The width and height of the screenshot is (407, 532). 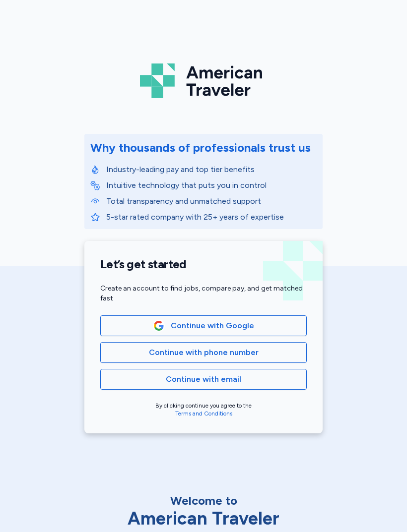 I want to click on div: Why thousands of professionals trust us, so click(x=200, y=148).